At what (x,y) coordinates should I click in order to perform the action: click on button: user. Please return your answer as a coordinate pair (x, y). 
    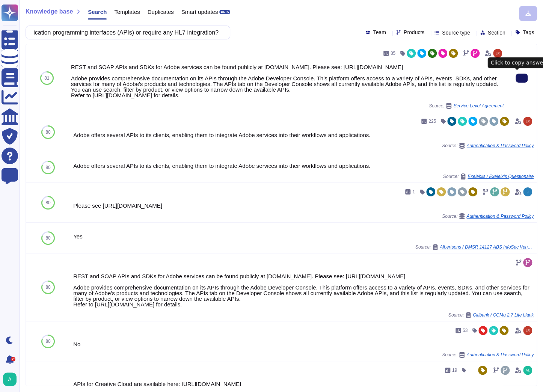
    Looking at the image, I should click on (11, 379).